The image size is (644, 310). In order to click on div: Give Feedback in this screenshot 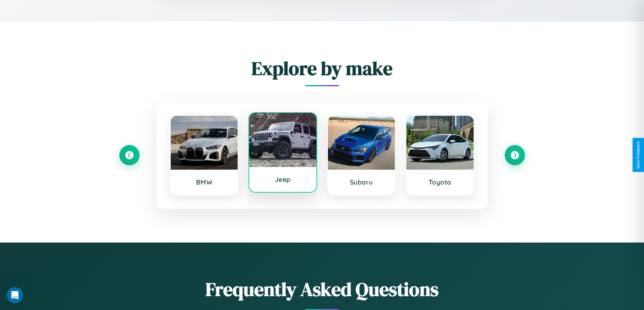, I will do `click(638, 155)`.